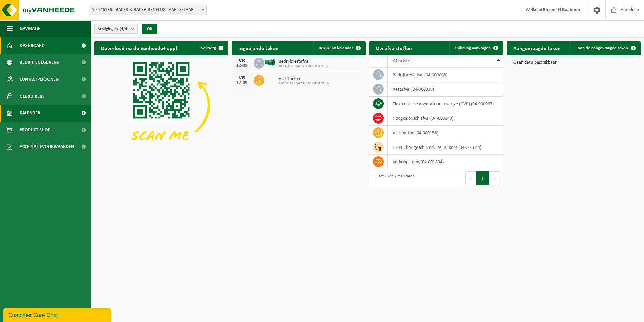  Describe the element at coordinates (561, 10) in the screenshot. I see `strong: Otmane El Kaabouni` at that location.